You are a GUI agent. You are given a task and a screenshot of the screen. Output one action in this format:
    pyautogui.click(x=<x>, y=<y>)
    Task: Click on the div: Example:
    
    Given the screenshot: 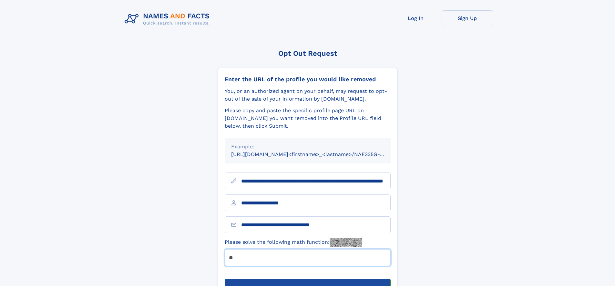 What is the action you would take?
    pyautogui.click(x=308, y=147)
    